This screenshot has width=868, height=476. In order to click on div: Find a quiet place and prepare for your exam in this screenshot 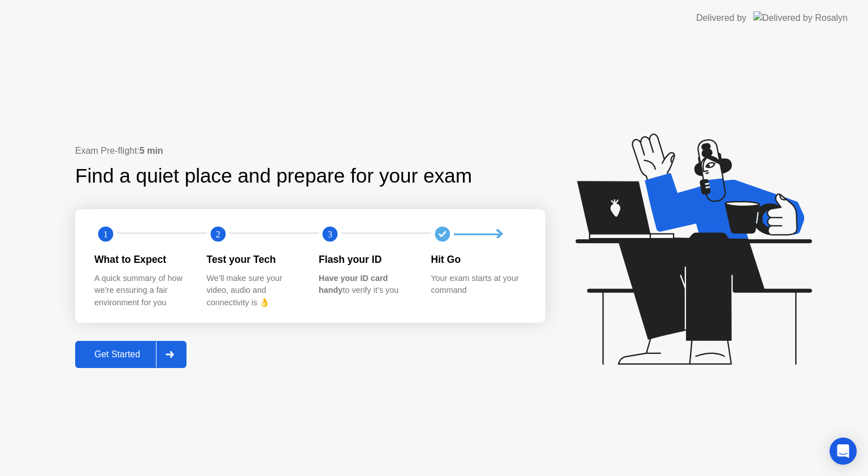, I will do `click(274, 175)`.